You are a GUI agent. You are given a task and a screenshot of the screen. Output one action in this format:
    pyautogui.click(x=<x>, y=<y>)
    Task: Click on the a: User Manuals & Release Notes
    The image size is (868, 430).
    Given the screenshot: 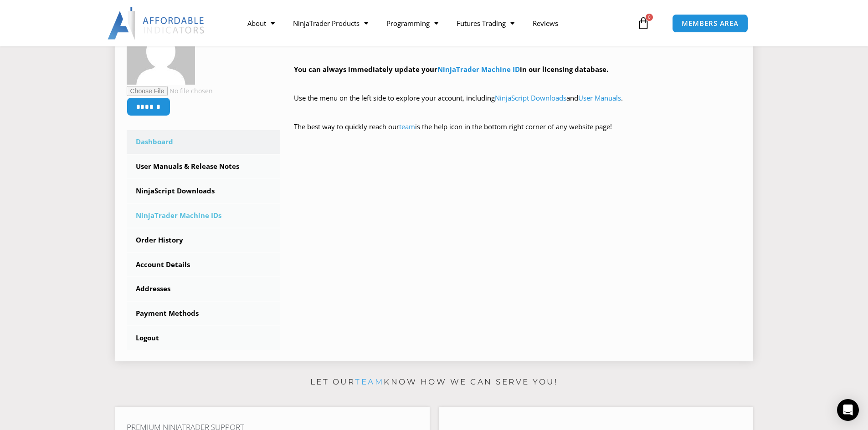 What is the action you would take?
    pyautogui.click(x=204, y=166)
    